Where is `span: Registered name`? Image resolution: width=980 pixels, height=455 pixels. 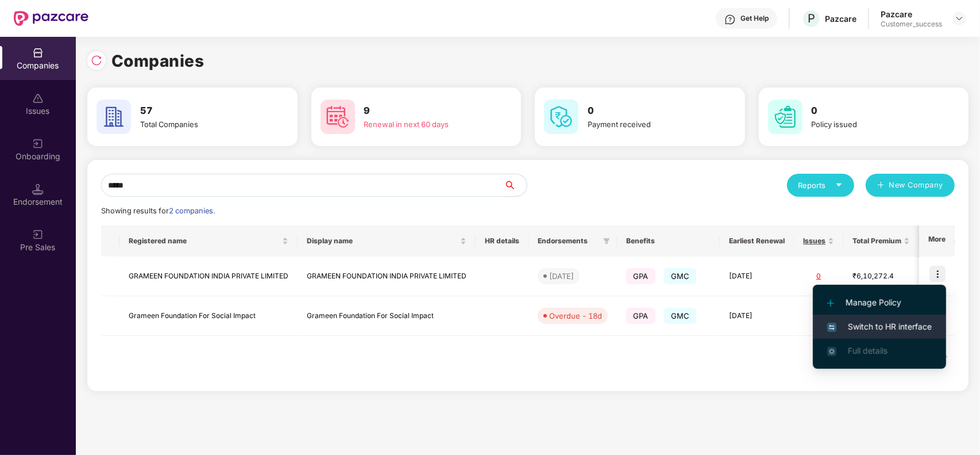 span: Registered name is located at coordinates (204, 241).